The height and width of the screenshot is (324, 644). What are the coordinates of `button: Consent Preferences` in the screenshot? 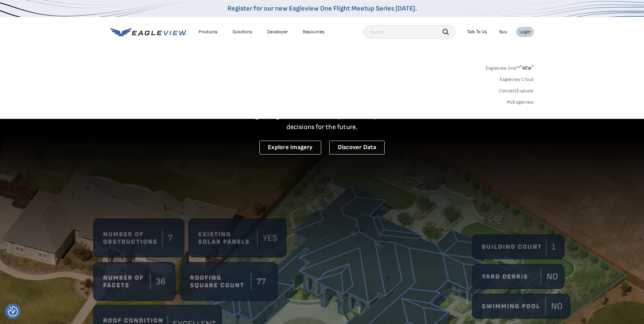 It's located at (13, 312).